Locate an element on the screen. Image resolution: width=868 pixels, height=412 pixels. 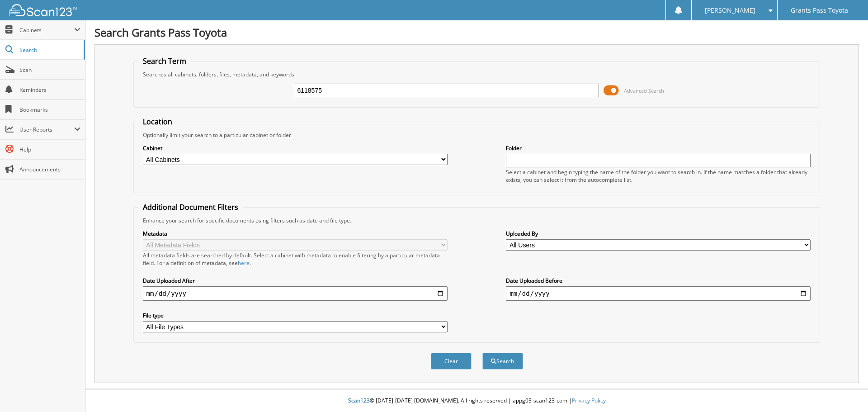
a: here is located at coordinates (244, 263).